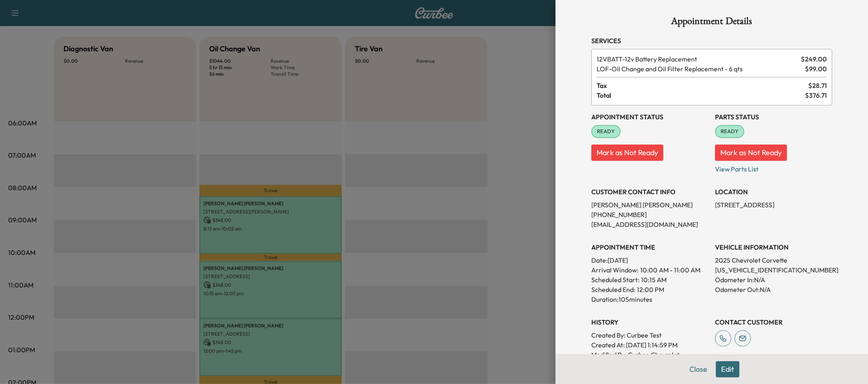 This screenshot has height=384, width=868. What do you see at coordinates (816, 69) in the screenshot?
I see `span: $ 99.00` at bounding box center [816, 69].